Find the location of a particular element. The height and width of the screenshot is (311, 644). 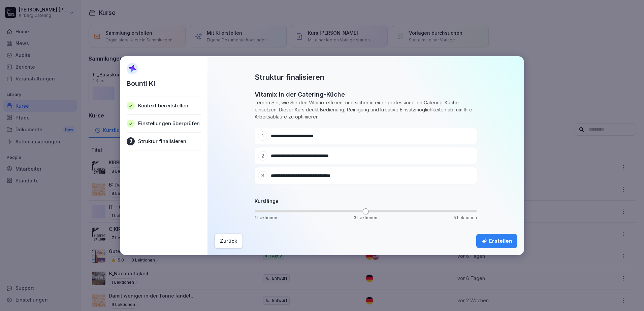

div: 1 is located at coordinates (263, 136).